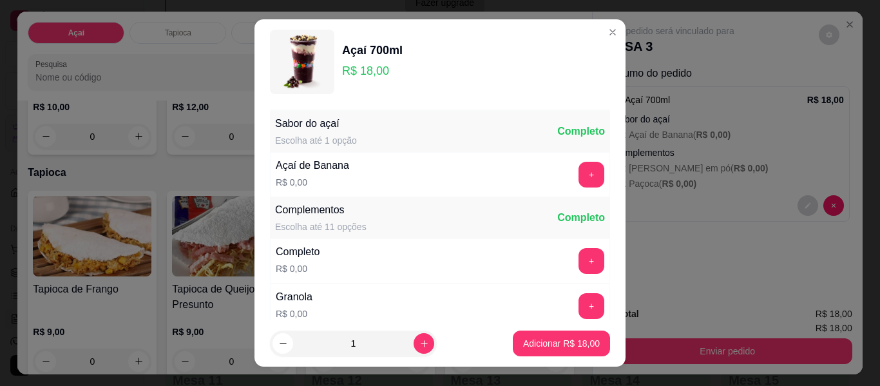 The image size is (880, 386). Describe the element at coordinates (561, 343) in the screenshot. I see `button: Adicionar R$ 18,00` at that location.